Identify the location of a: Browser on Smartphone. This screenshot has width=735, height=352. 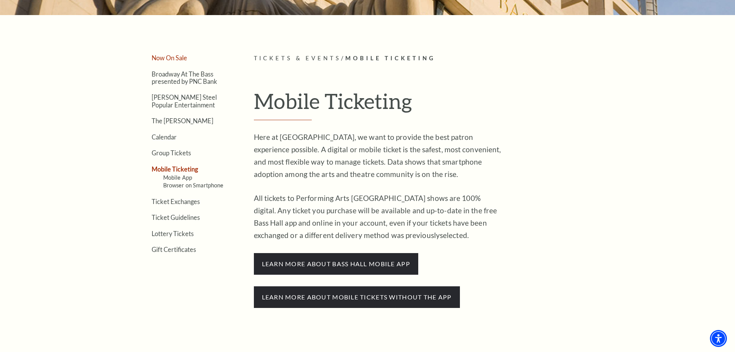
(193, 185).